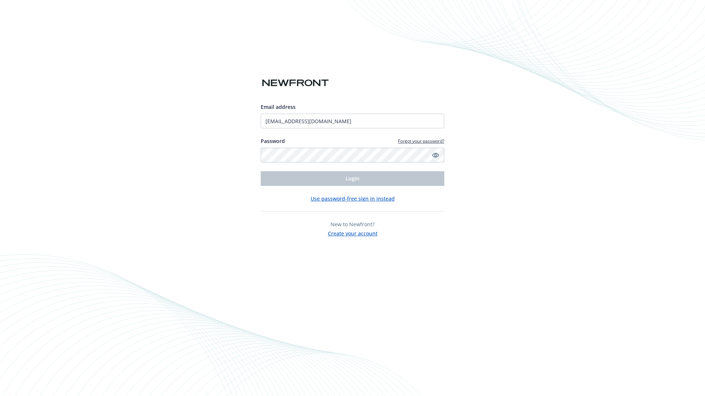 The height and width of the screenshot is (396, 705). Describe the element at coordinates (421, 141) in the screenshot. I see `a: Forgot your password?` at that location.